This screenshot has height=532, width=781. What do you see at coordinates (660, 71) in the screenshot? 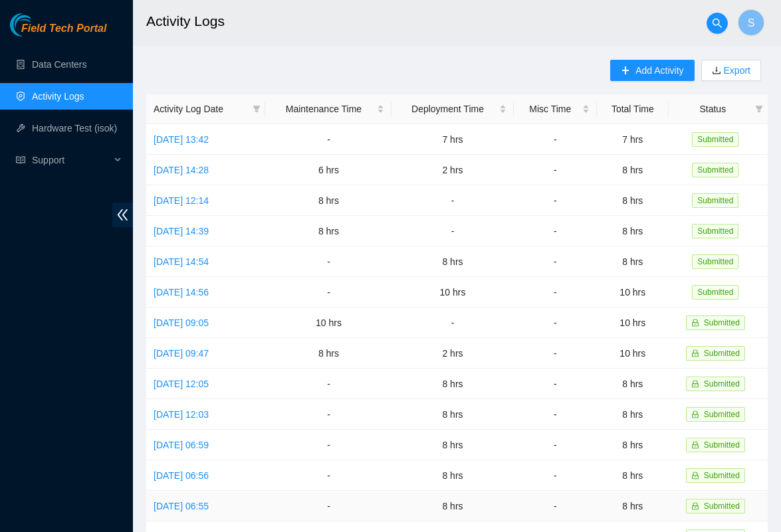
I see `span: Add Activity` at bounding box center [660, 71].